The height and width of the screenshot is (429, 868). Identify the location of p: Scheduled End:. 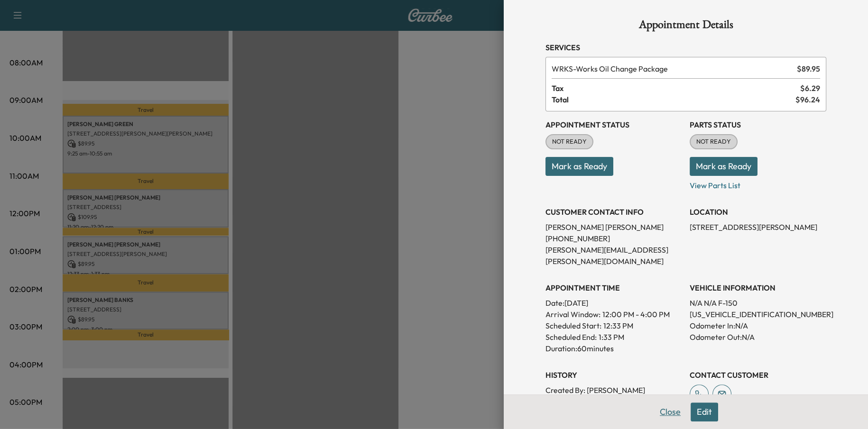
(571, 337).